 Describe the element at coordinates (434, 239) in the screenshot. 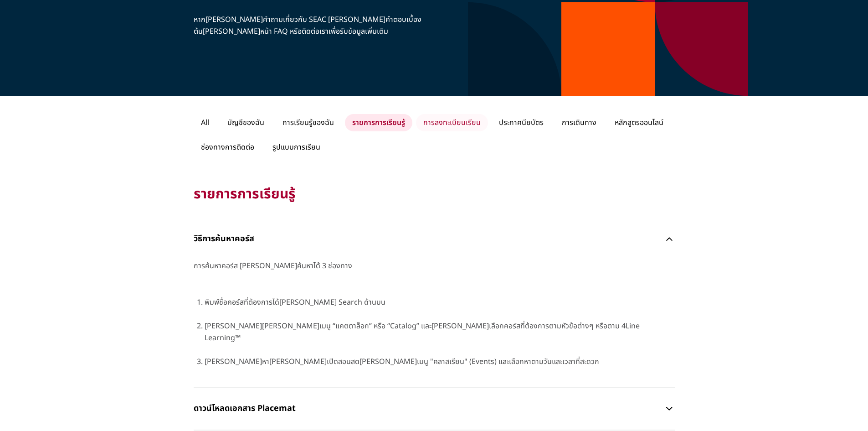

I see `button: วิธีการค้นหาคอร์ส` at that location.